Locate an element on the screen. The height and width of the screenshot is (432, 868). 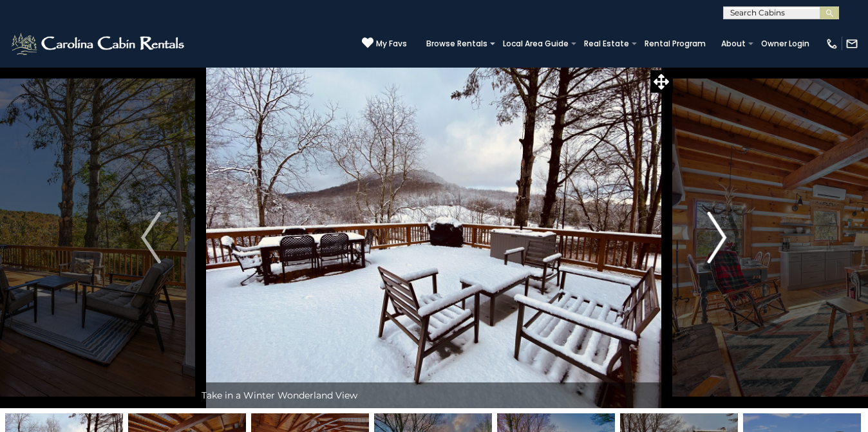
button: Next is located at coordinates (717, 238).